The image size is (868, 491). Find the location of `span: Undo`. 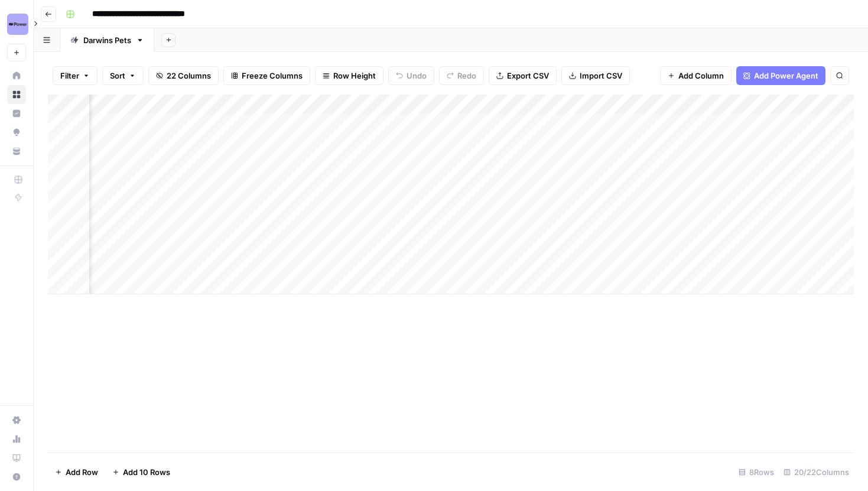

span: Undo is located at coordinates (417, 76).